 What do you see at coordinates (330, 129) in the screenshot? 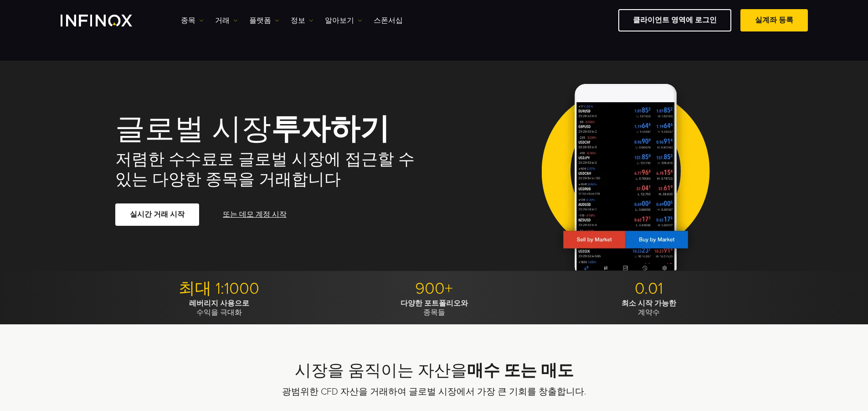
I see `strong: 투자하기` at bounding box center [330, 129].